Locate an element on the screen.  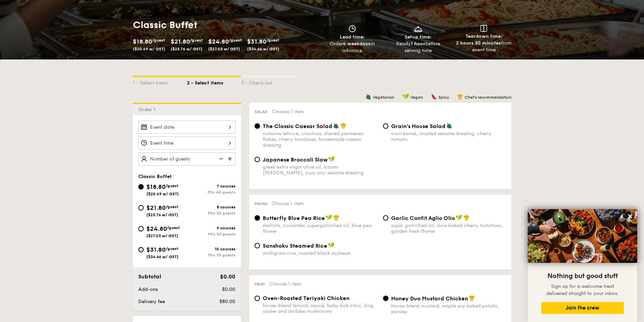
input: $24.80/guest($27.03 w/ GST)9 coursesMin 30 guests is located at coordinates (141, 229).